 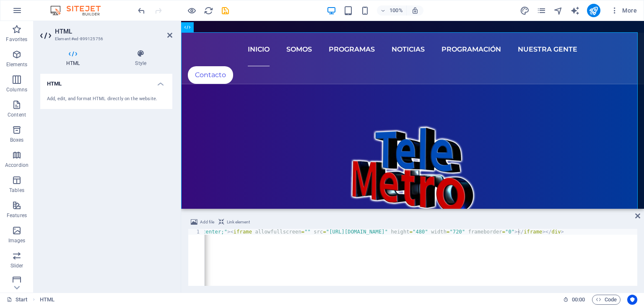 What do you see at coordinates (624, 10) in the screenshot?
I see `span: More` at bounding box center [624, 10].